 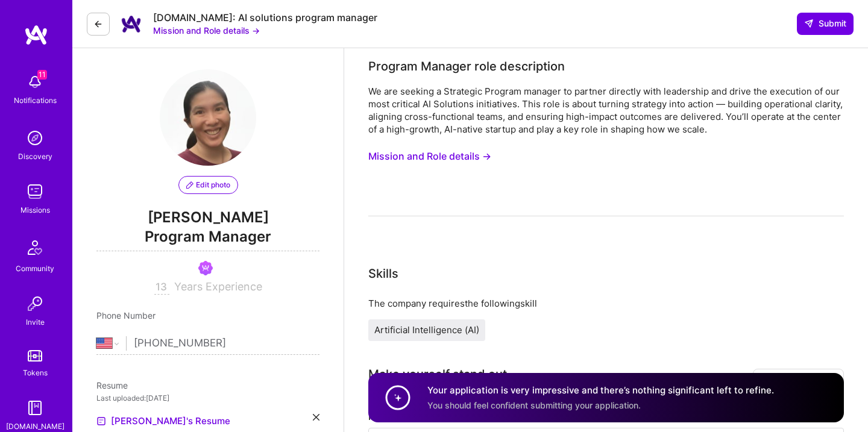 I want to click on img: User Avatar, so click(x=208, y=117).